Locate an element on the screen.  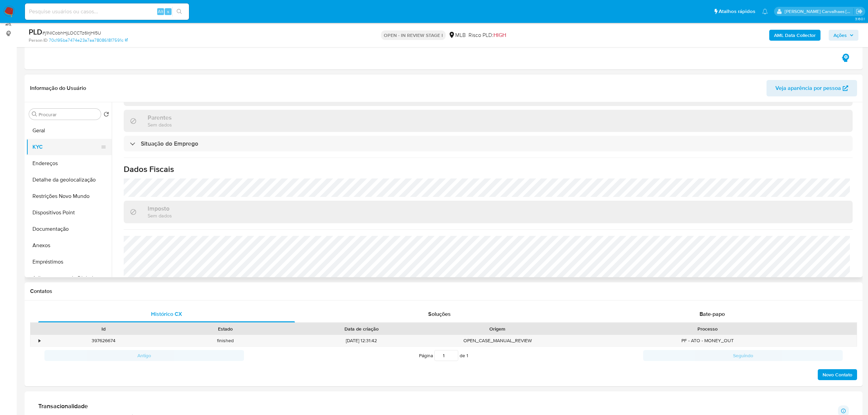
button: KYC is located at coordinates (66, 147).